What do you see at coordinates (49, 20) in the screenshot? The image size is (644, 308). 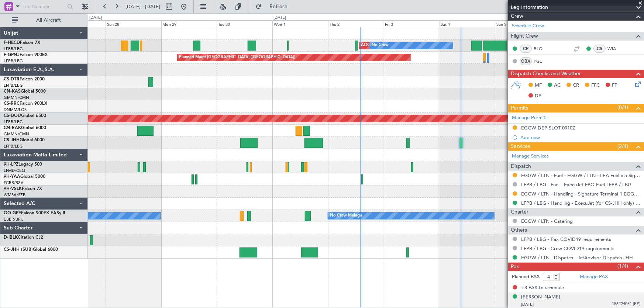 I see `span: All Aircraft` at bounding box center [49, 20].